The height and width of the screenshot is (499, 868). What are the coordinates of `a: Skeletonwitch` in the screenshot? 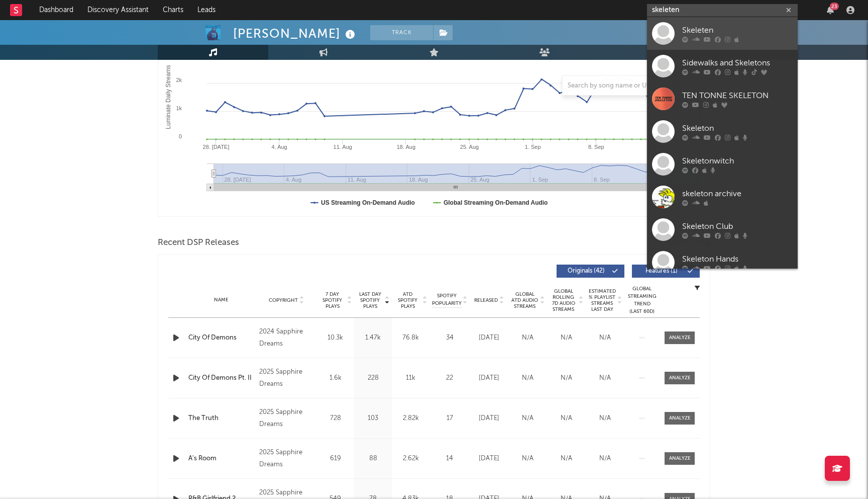 It's located at (722, 164).